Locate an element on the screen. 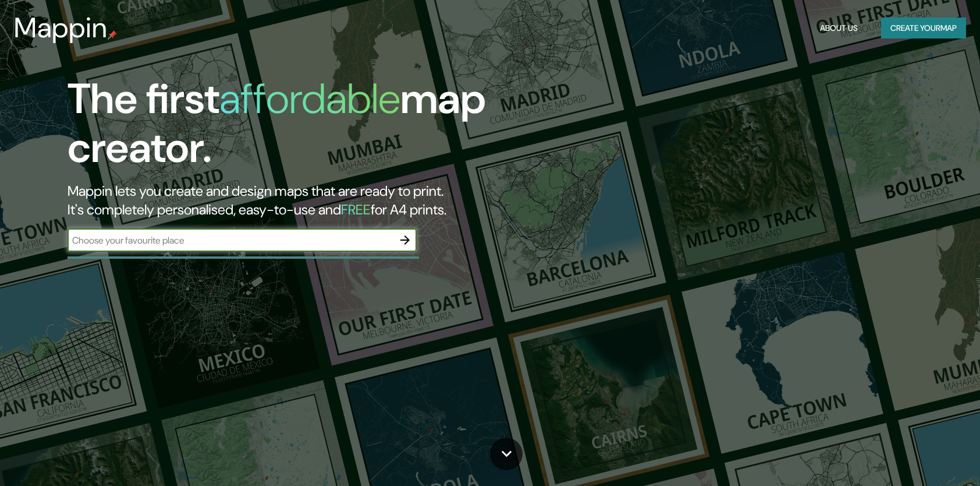  button: About Us is located at coordinates (839, 28).